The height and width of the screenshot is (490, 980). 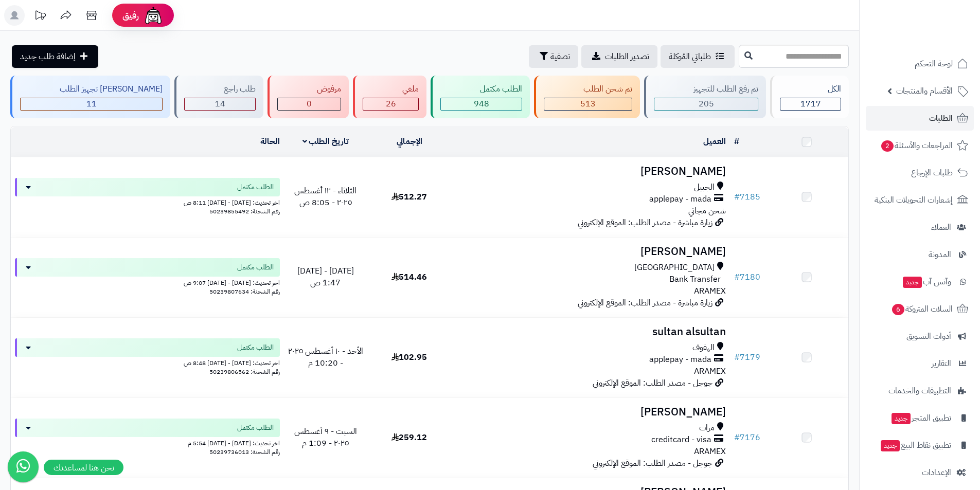 I want to click on div: 513, so click(x=588, y=104).